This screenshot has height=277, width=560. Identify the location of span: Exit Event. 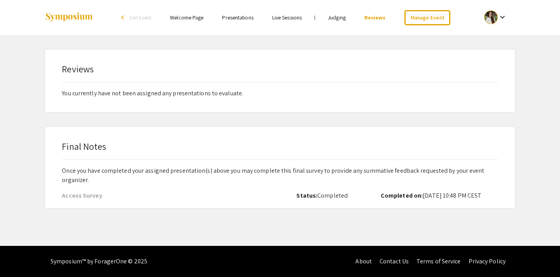
(140, 18).